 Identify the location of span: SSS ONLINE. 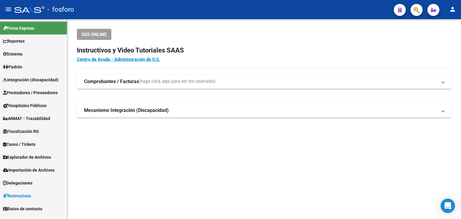
(94, 35).